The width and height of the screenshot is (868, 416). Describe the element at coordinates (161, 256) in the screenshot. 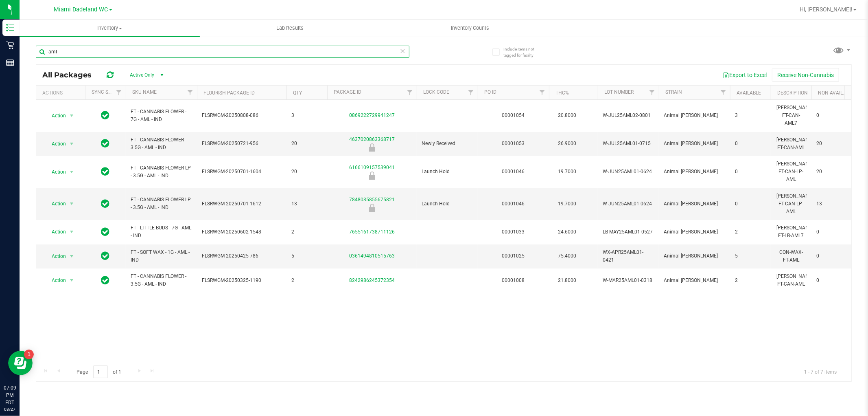

I see `span: FT - SOFT WAX - 1G - AML - IND` at that location.